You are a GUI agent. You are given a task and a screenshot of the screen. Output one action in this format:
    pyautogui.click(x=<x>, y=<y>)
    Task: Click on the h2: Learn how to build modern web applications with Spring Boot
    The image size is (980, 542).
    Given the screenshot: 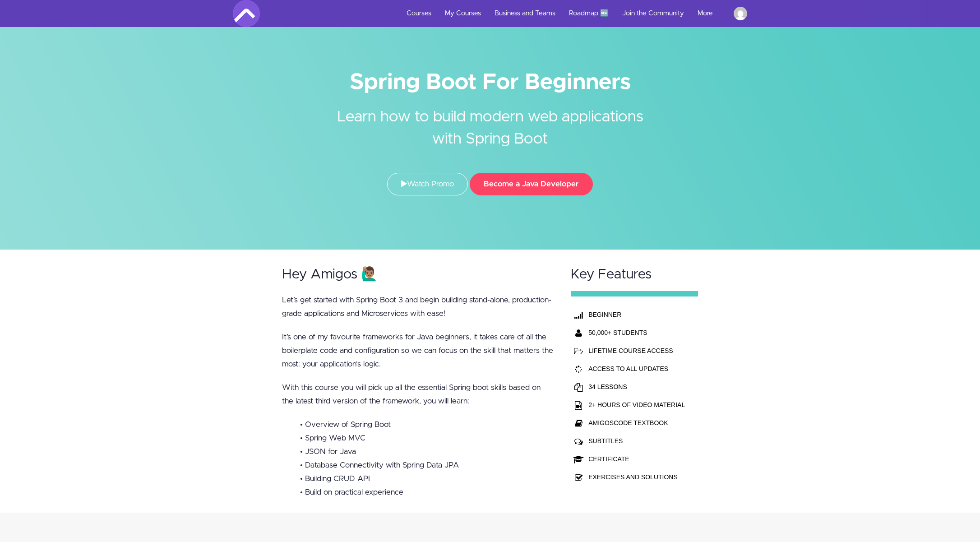 What is the action you would take?
    pyautogui.click(x=490, y=121)
    